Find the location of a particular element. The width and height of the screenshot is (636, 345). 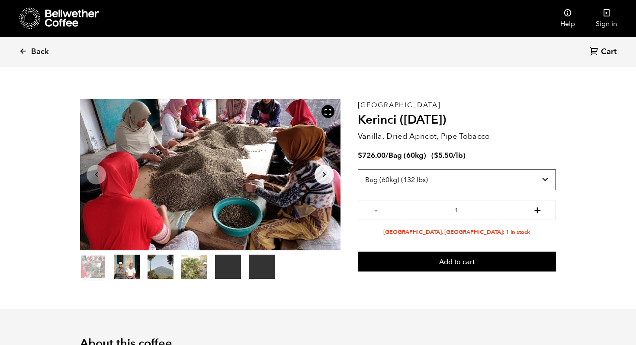

a: Cart is located at coordinates (604, 52).